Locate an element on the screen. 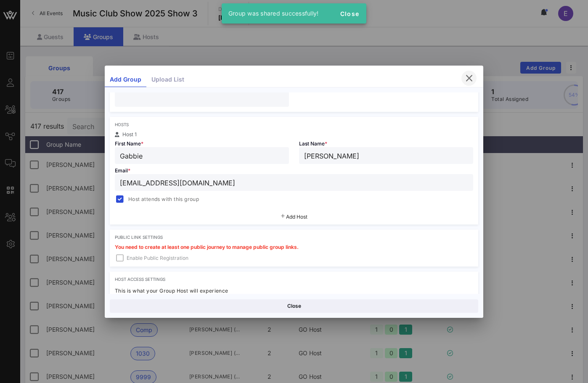  span: Group was shared successfully! is located at coordinates (274, 13).